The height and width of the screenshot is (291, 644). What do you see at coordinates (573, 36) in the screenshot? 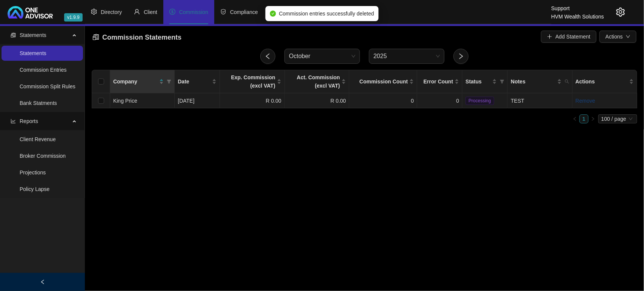
I see `span: Add Statement` at bounding box center [573, 36].